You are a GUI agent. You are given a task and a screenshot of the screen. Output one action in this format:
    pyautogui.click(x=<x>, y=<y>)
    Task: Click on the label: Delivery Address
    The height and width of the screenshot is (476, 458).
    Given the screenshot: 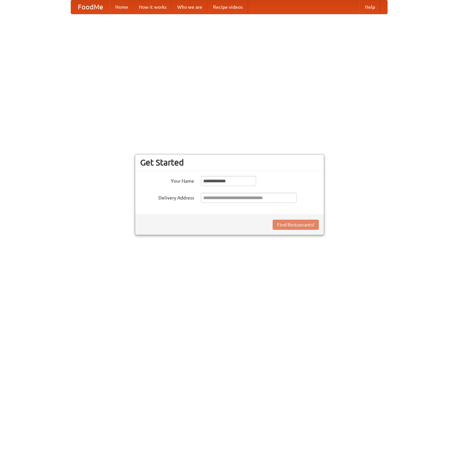 What is the action you would take?
    pyautogui.click(x=167, y=197)
    